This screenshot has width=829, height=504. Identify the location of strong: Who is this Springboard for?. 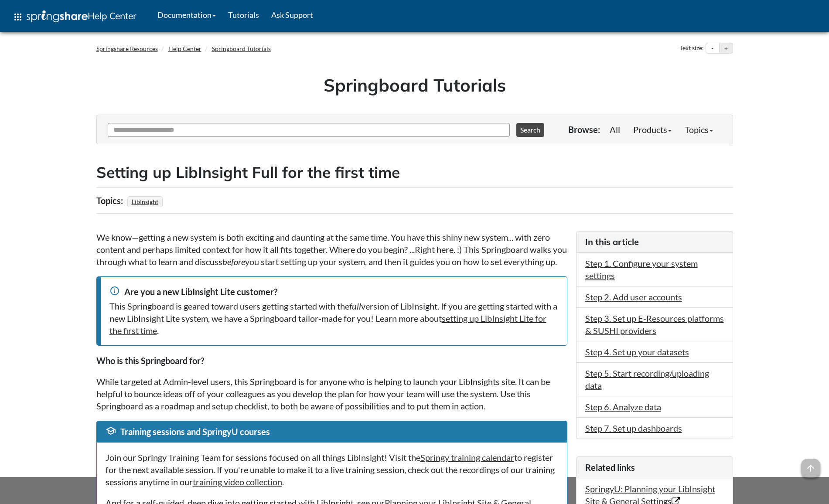
(150, 361).